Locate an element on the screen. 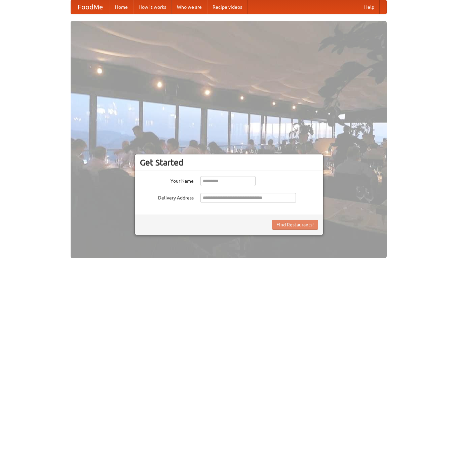  label: Delivery Address is located at coordinates (167, 197).